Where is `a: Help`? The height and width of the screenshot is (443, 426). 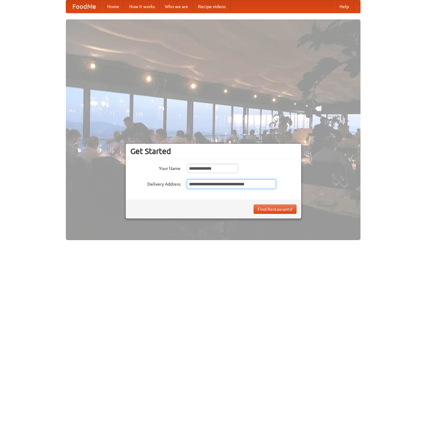 a: Help is located at coordinates (344, 7).